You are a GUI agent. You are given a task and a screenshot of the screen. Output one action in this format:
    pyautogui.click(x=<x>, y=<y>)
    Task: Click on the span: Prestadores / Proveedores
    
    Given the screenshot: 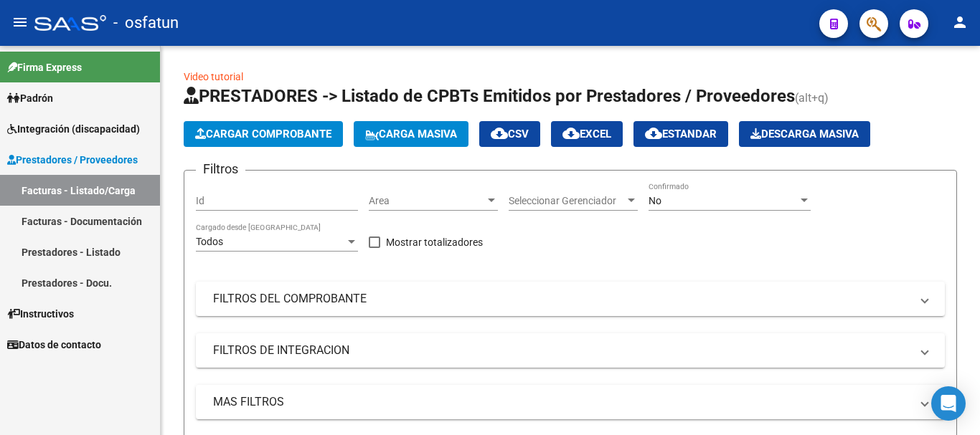 What is the action you would take?
    pyautogui.click(x=72, y=160)
    